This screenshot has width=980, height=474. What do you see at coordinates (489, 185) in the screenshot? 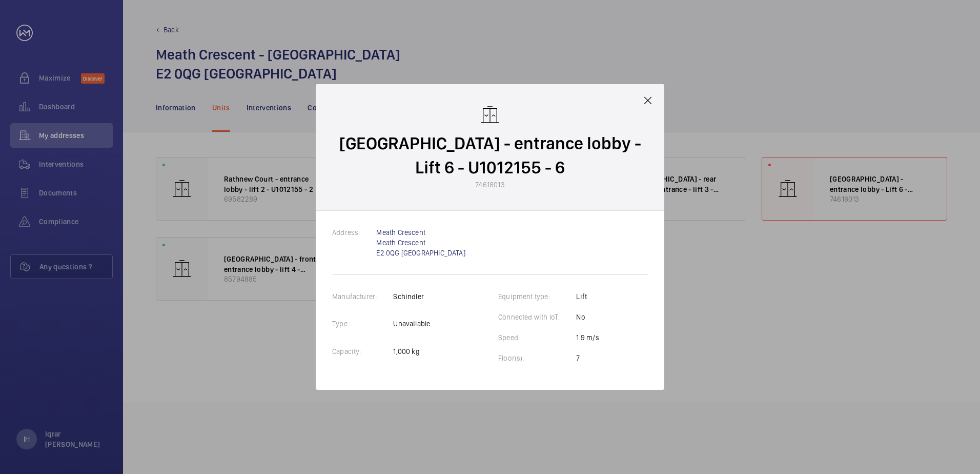
I see `p: 74618013` at bounding box center [489, 185].